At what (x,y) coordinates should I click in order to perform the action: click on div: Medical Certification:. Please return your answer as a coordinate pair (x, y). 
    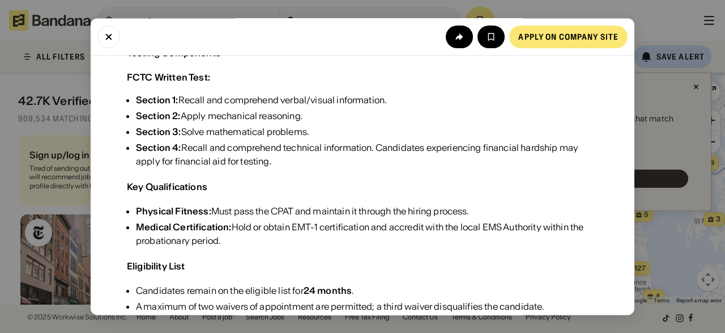
    Looking at the image, I should click on (184, 227).